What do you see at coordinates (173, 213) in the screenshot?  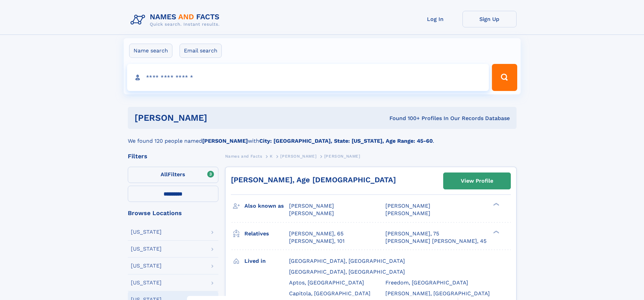 I see `div: Browse Locations` at bounding box center [173, 213].